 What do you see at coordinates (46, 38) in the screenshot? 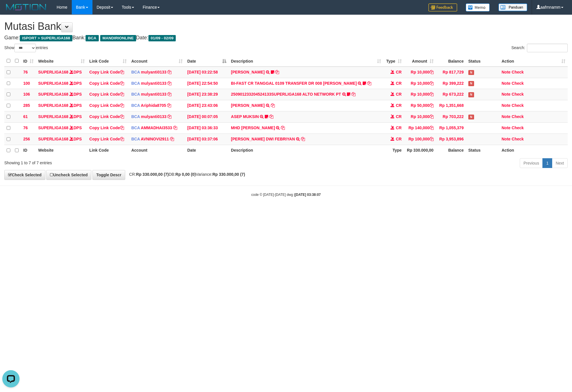
I see `span: ISPORT > SUPERLIGA168` at bounding box center [46, 38].